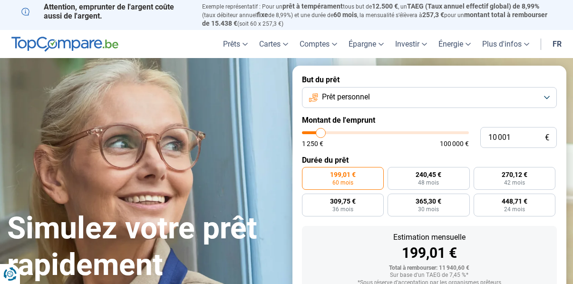  Describe the element at coordinates (411, 44) in the screenshot. I see `a: Investir` at that location.